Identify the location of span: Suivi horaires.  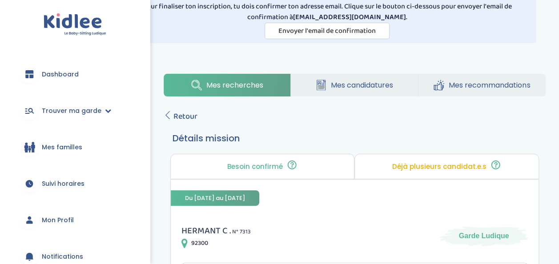
(63, 184).